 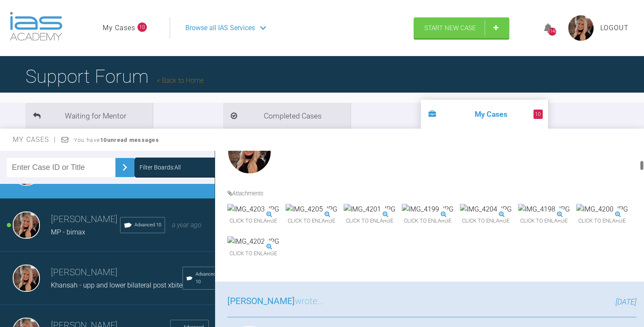 What do you see at coordinates (117, 140) in the screenshot?
I see `span: You have` at bounding box center [117, 140].